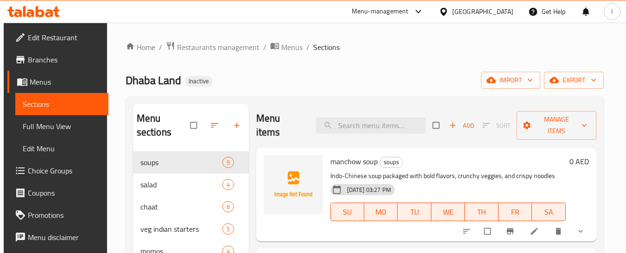 The height and width of the screenshot is (253, 626). Describe the element at coordinates (181, 207) in the screenshot. I see `div: chaat` at that location.